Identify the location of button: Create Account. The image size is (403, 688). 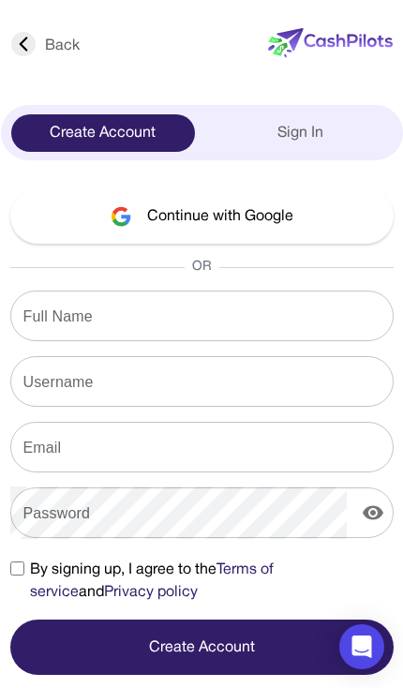
(201, 647).